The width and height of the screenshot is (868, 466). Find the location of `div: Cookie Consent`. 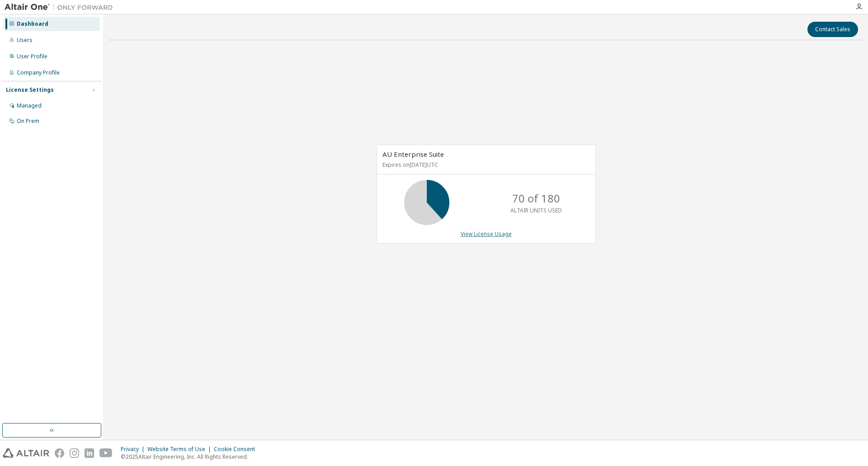

div: Cookie Consent is located at coordinates (237, 449).